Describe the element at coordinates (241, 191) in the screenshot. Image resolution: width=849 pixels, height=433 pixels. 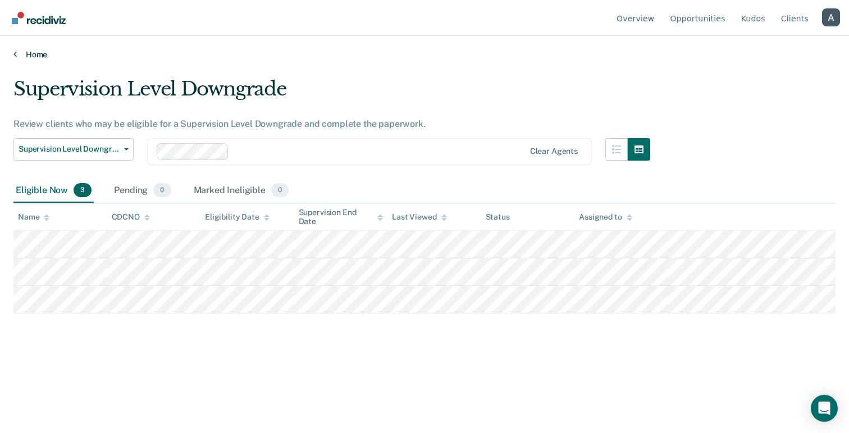
I see `div: Marked Ineligible0` at that location.